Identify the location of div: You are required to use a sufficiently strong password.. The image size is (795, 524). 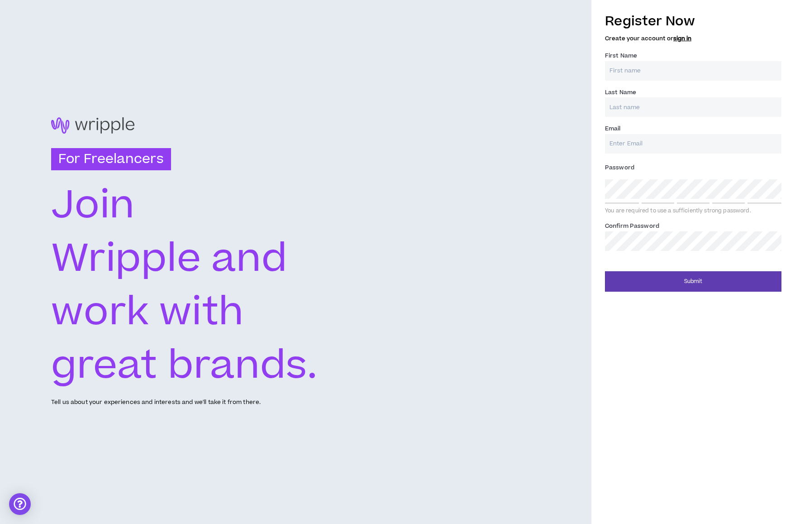
(694, 211).